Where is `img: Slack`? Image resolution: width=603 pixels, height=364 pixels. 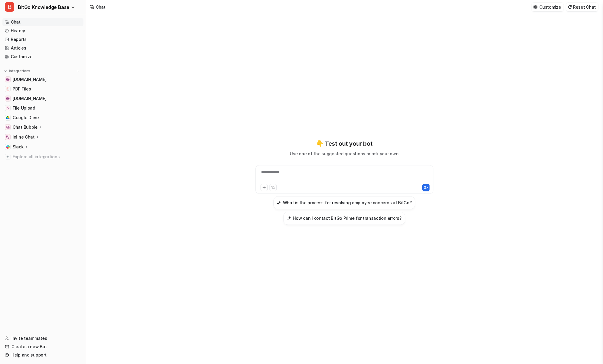 img: Slack is located at coordinates (8, 147).